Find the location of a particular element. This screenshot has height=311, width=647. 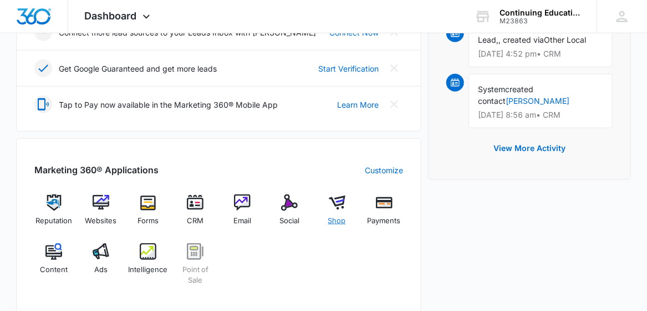

span: Social is located at coordinates (290, 221).